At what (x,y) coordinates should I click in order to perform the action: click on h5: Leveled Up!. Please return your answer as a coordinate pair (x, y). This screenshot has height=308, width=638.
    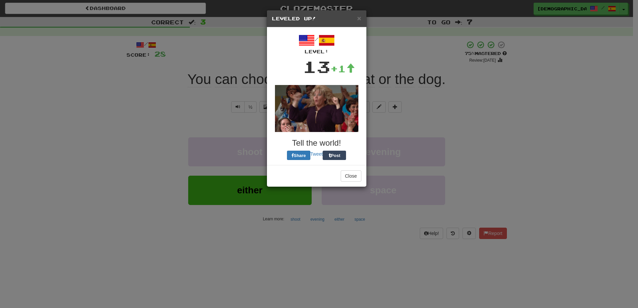
    Looking at the image, I should click on (316, 19).